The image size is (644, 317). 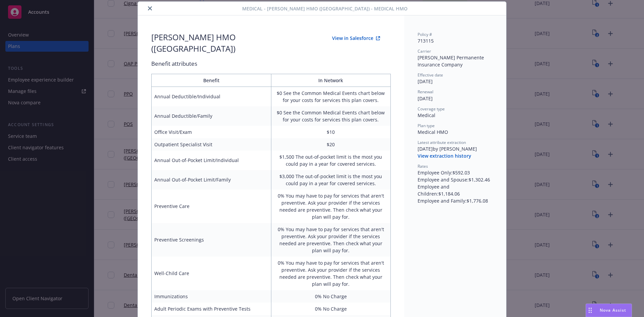 What do you see at coordinates (455, 201) in the screenshot?
I see `div: Employee and Family : $1,776.08` at bounding box center [455, 201].